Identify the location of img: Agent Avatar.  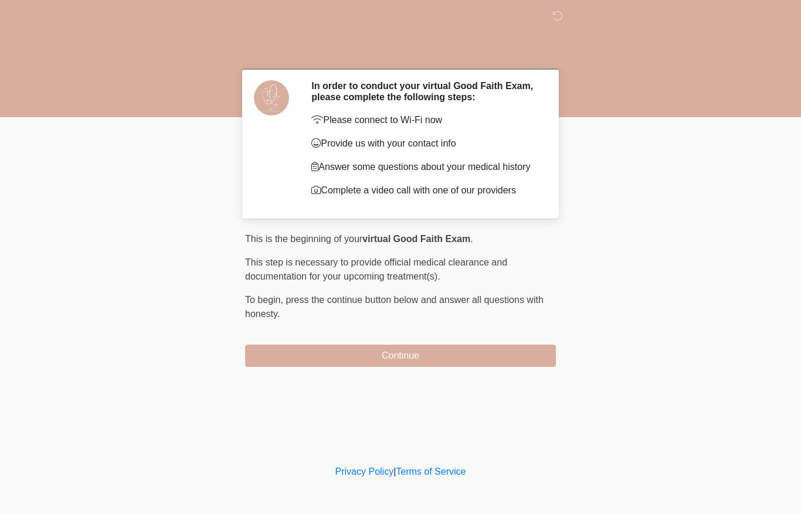
(272, 98).